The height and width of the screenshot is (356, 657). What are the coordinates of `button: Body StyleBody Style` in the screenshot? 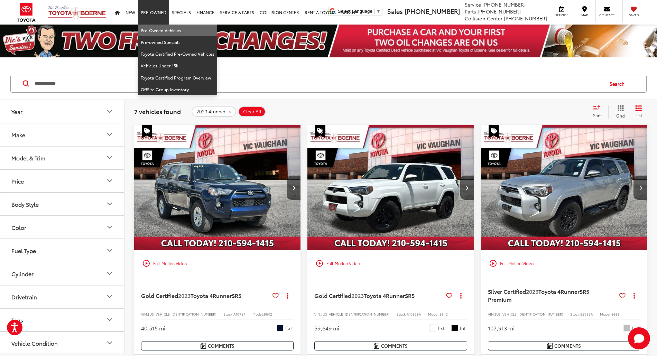 It's located at (63, 204).